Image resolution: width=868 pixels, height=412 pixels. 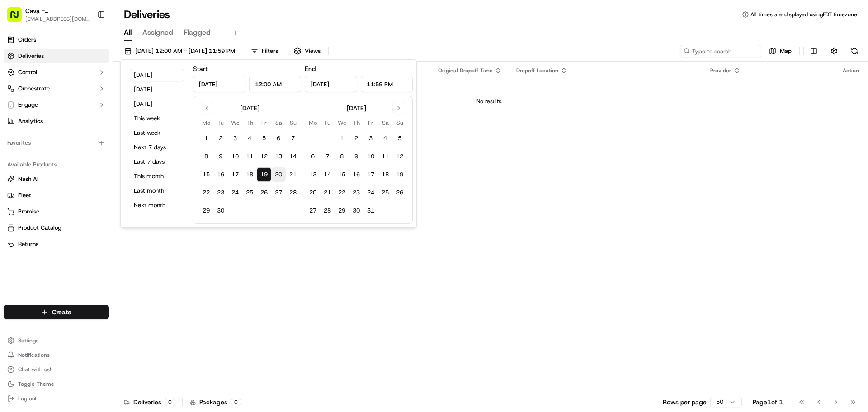 I want to click on img: 8571987876998_91fb9ceb93ad5c398215_72.jpg, so click(x=27, y=95).